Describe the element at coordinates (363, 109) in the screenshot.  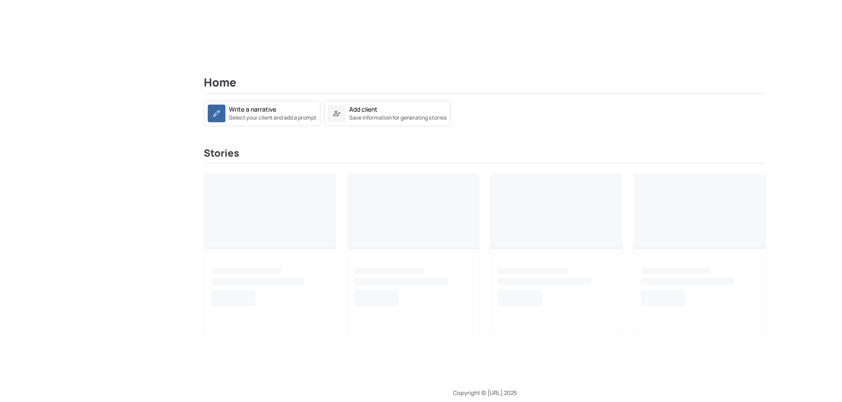
I see `div: Add client` at that location.